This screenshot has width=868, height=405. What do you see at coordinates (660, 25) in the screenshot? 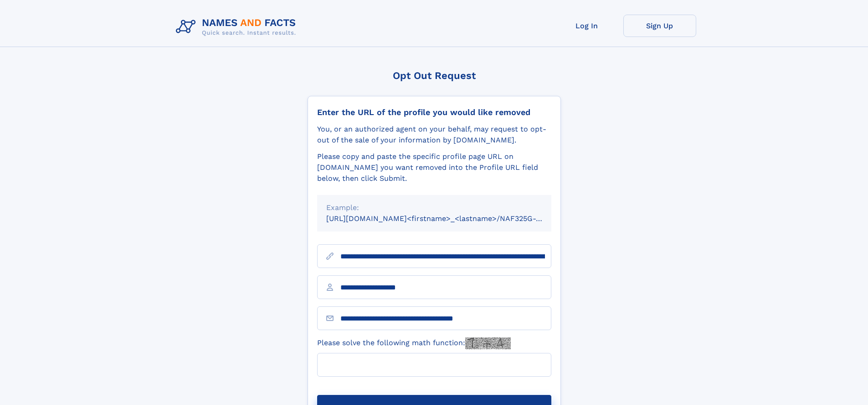
I see `a: Sign Up` at bounding box center [660, 25].